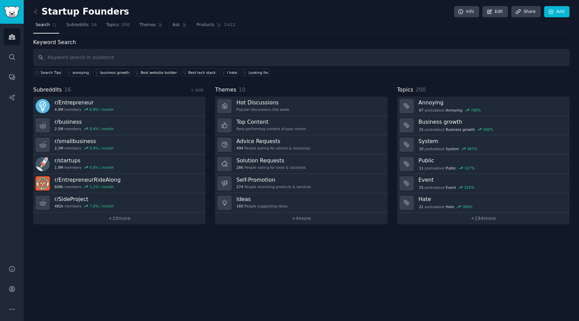  What do you see at coordinates (216, 26) in the screenshot?
I see `a: Products1422` at bounding box center [216, 26].